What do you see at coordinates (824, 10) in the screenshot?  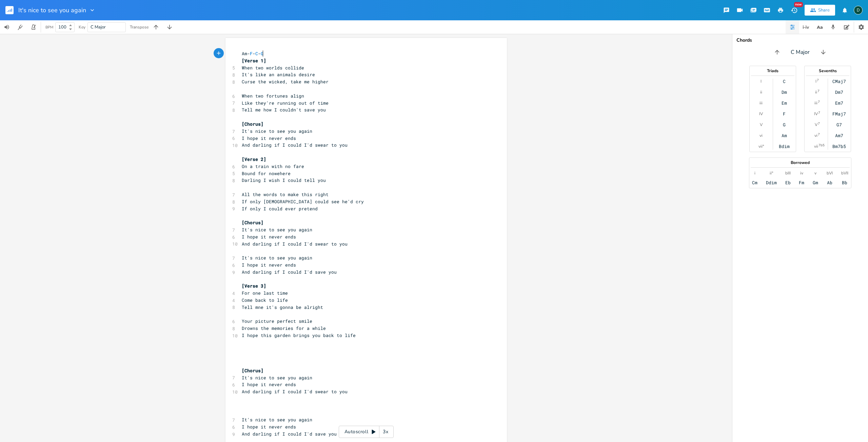 I see `div: Share` at bounding box center [824, 10].